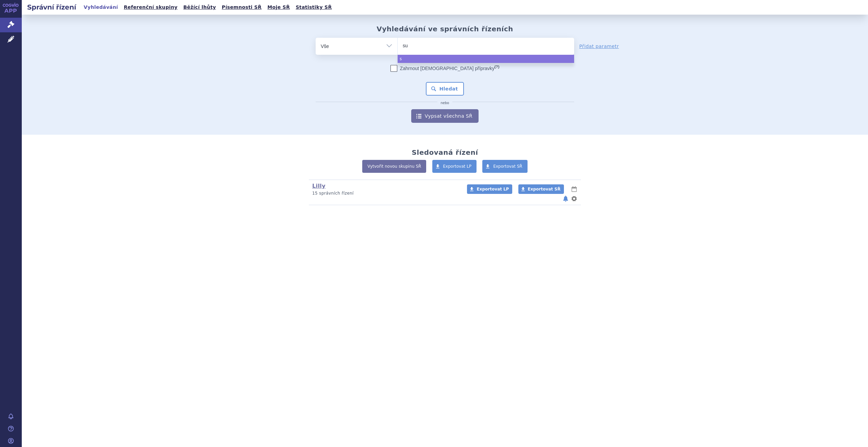 Image resolution: width=868 pixels, height=447 pixels. What do you see at coordinates (445, 103) in the screenshot?
I see `i: nebo` at bounding box center [445, 103].